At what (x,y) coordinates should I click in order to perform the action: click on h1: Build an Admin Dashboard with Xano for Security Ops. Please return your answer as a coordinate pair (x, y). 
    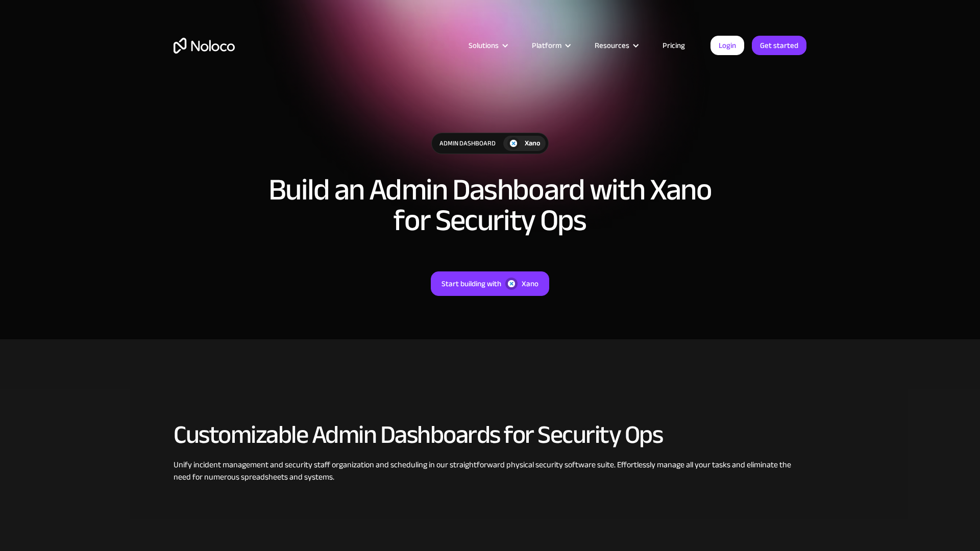
    Looking at the image, I should click on (490, 205).